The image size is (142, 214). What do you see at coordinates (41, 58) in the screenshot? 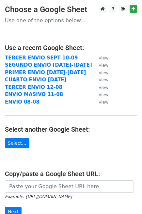
I see `a: TERCER ENVIO SEPT 10-09` at bounding box center [41, 58].